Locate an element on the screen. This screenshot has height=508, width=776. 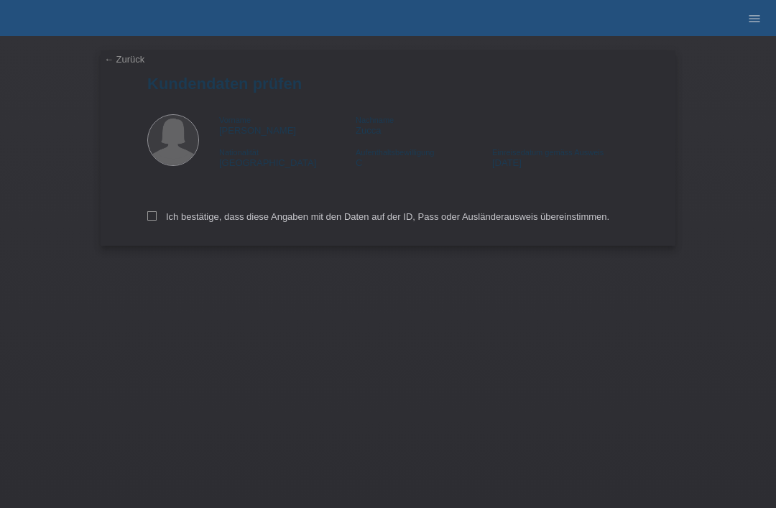
span: Nationalität is located at coordinates (239, 152).